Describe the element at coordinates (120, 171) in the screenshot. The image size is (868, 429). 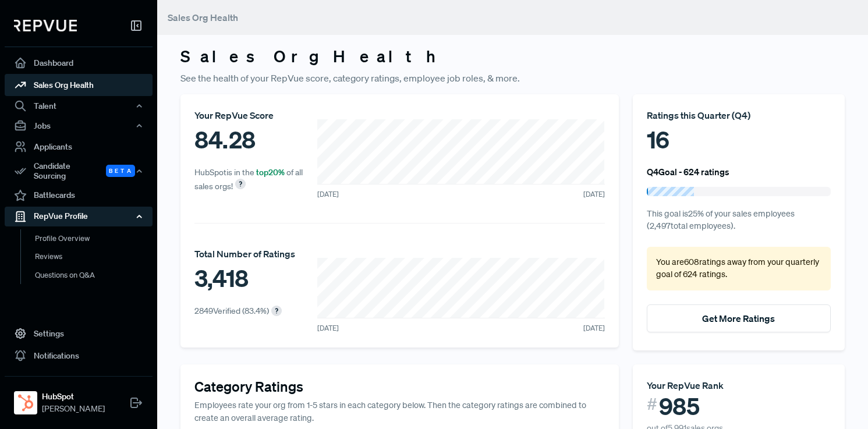
I see `span: Beta` at that location.